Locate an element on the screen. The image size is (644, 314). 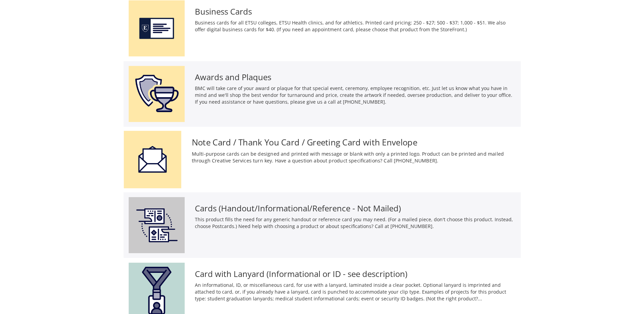
img: business%20cards-655684f769de13.42776325.png is located at coordinates (157, 28).